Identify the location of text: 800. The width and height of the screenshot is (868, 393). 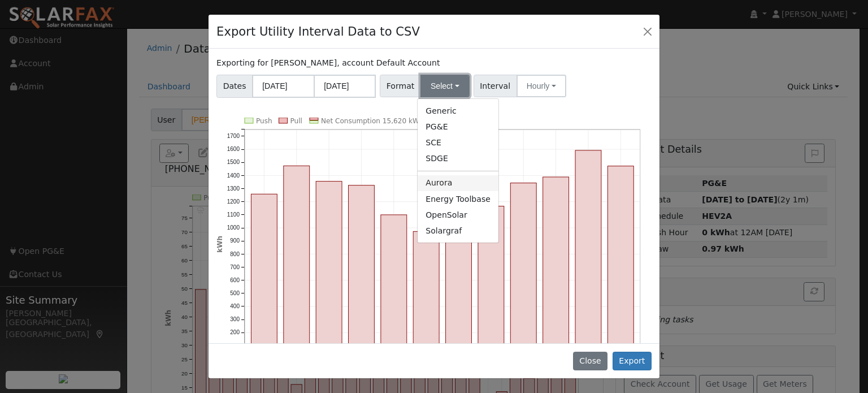
(234, 253).